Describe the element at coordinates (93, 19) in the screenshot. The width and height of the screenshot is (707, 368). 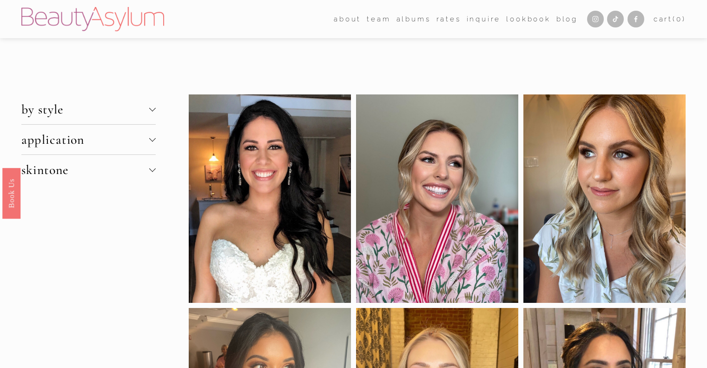
I see `img: Beauty Asylum | Bridal Hair &amp; Makeup Charlotte &amp; Atlanta` at that location.